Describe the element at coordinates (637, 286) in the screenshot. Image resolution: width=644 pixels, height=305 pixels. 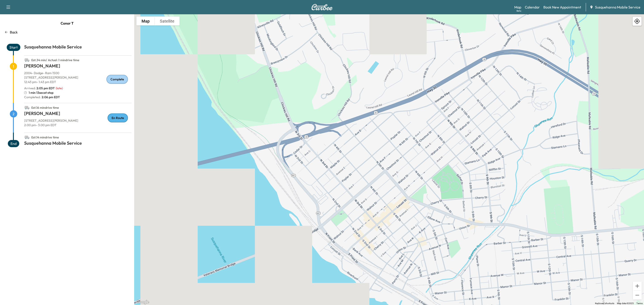
I see `button: Zoom in` at that location.